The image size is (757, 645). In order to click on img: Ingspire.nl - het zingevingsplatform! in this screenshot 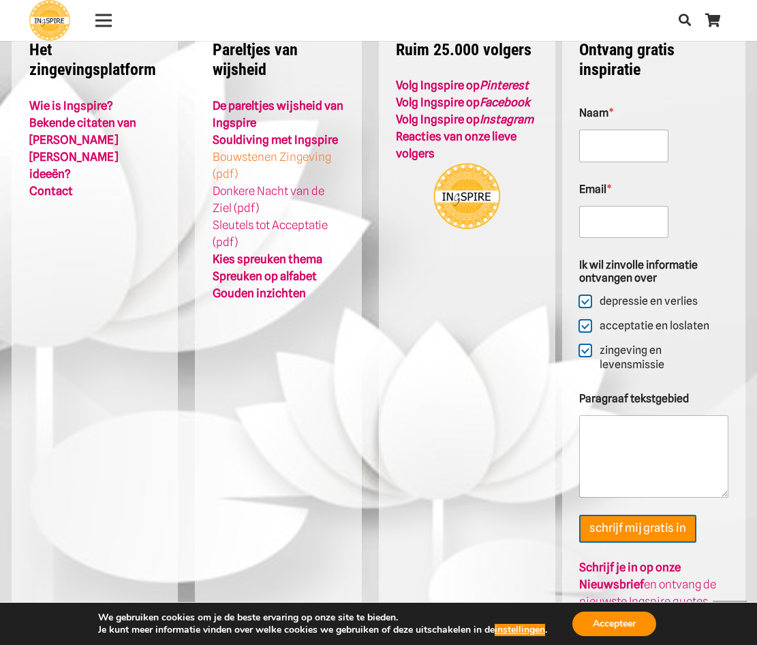, I will do `click(467, 196)`.